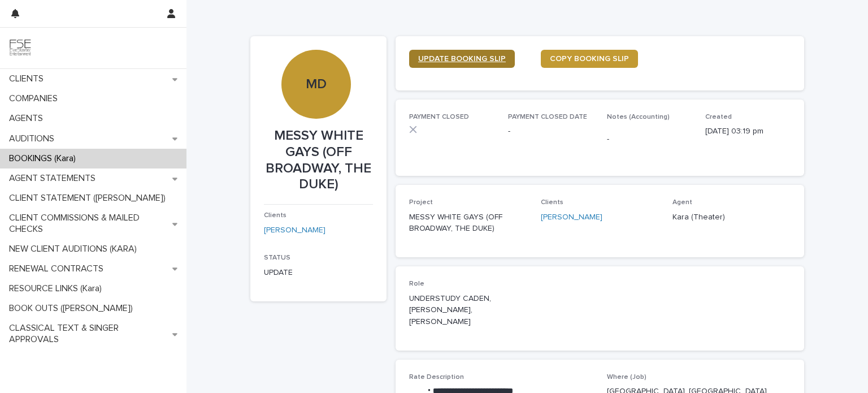  I want to click on span: Created, so click(718, 117).